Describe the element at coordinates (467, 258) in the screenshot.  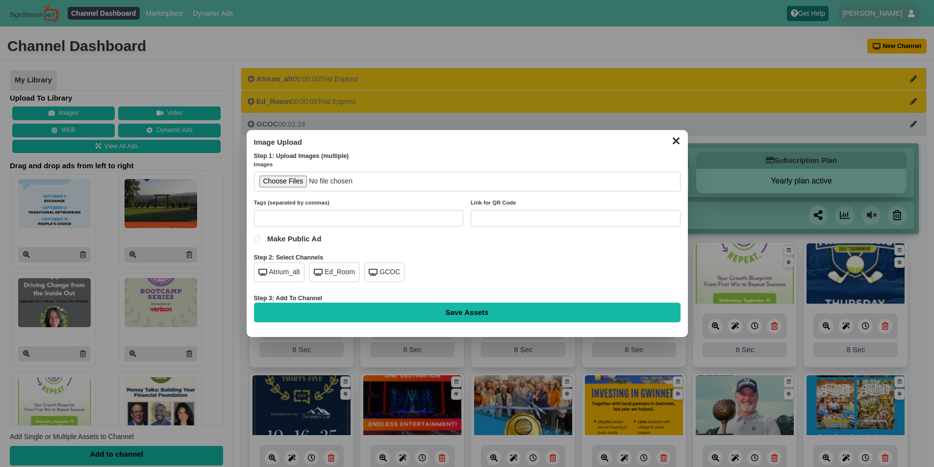
I see `div: Step 2: Select Channels` at that location.